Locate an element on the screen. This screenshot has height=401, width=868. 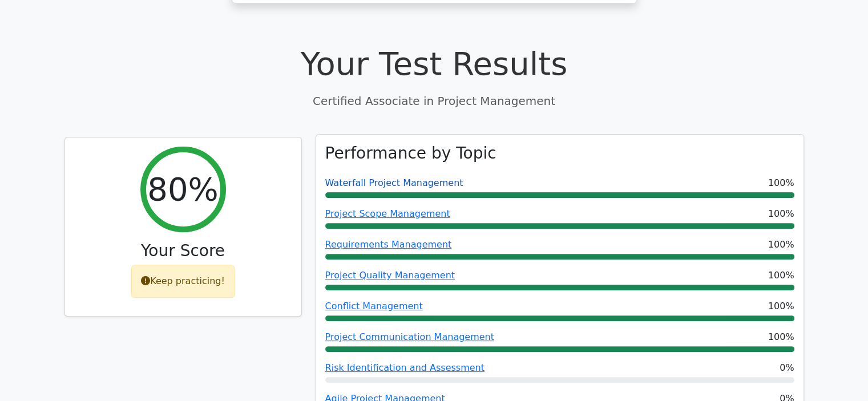
a: Requirements Management is located at coordinates (389, 244).